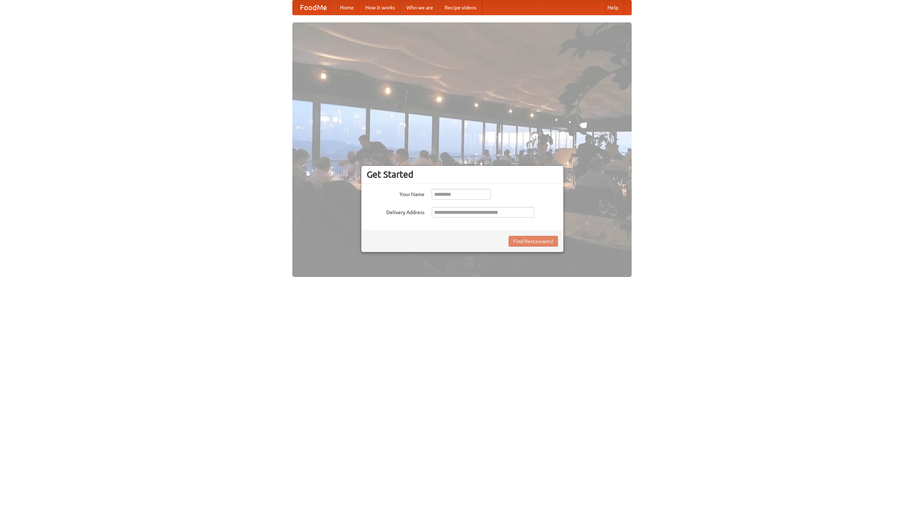  Describe the element at coordinates (533, 241) in the screenshot. I see `button: Find Restaurants!` at that location.